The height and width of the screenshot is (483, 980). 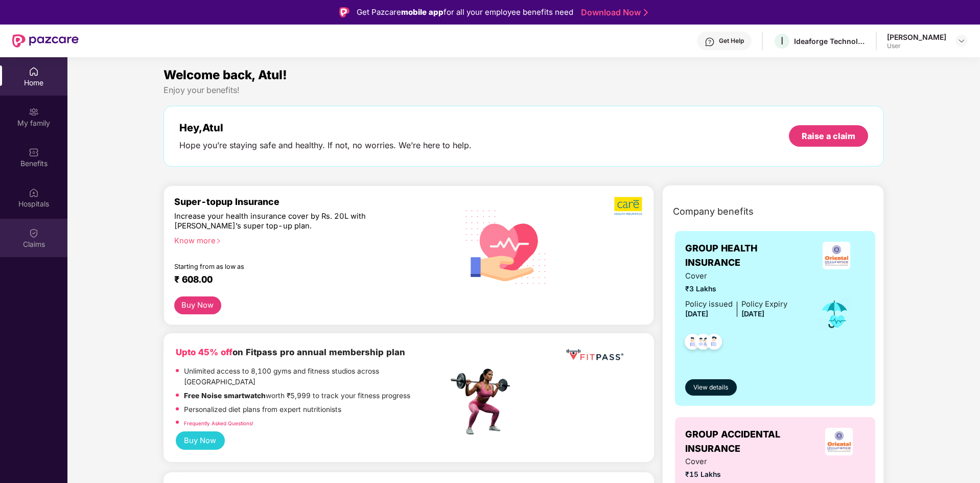 I want to click on b: Upto 45% off, so click(x=204, y=352).